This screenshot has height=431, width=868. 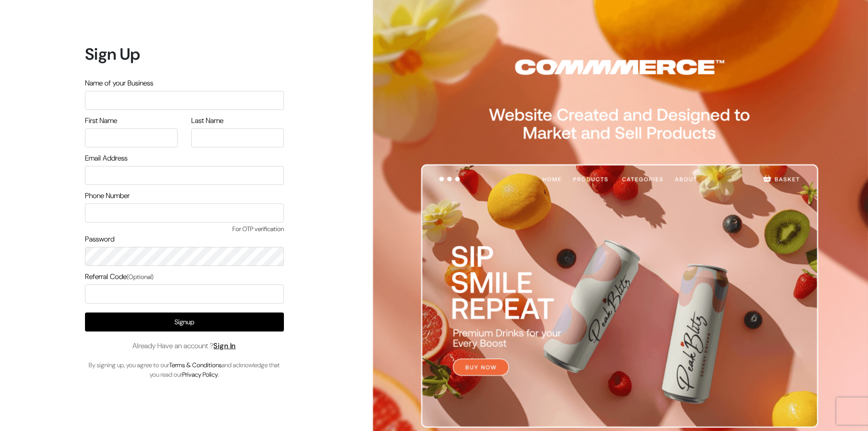 What do you see at coordinates (101, 121) in the screenshot?
I see `label: First Name` at bounding box center [101, 121].